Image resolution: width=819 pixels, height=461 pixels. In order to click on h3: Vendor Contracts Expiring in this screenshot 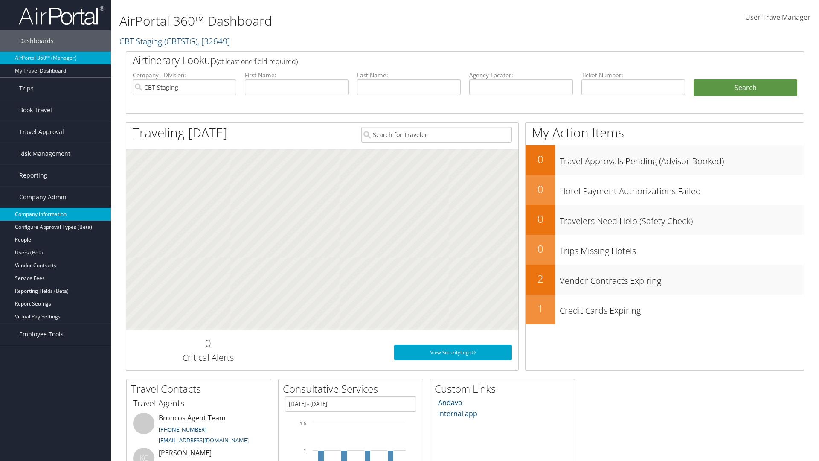, I will do `click(681, 278)`.